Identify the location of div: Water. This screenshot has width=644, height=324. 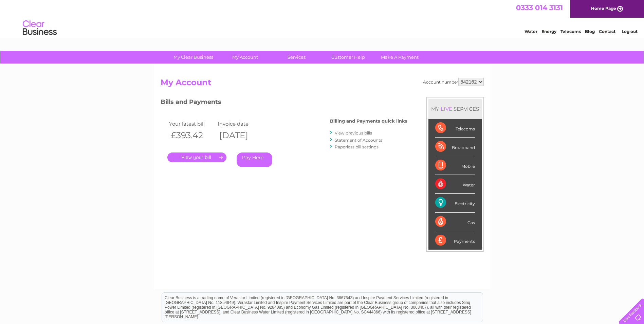
(455, 184).